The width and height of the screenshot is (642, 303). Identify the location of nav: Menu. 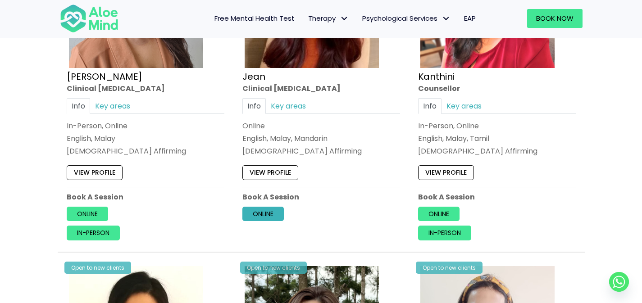
(306, 18).